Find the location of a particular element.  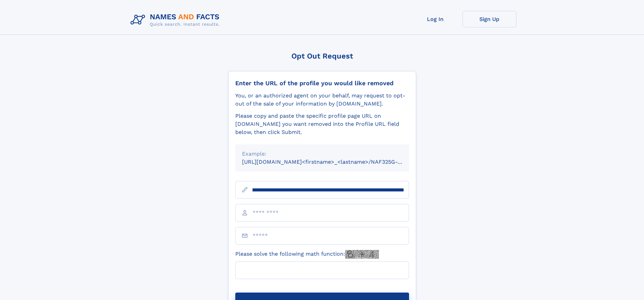

div: Opt Out Request is located at coordinates (322, 56).